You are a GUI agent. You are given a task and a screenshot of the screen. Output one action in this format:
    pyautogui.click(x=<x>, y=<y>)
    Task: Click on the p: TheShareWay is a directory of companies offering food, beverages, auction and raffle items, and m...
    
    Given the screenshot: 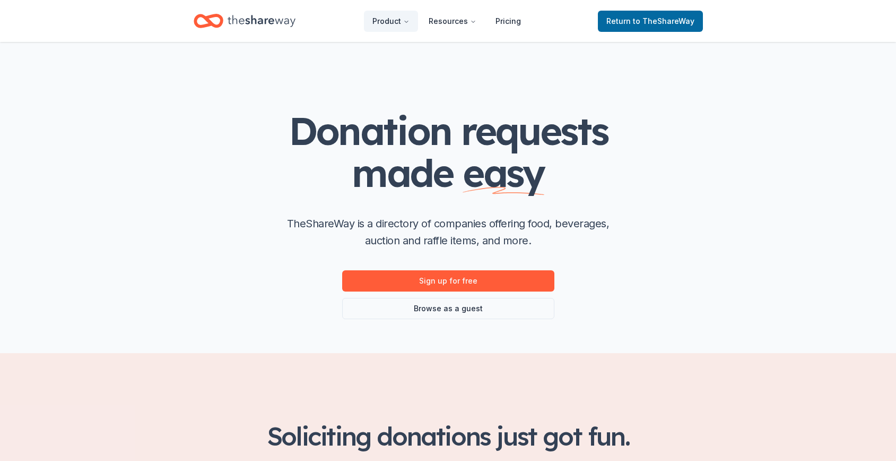 What is the action you would take?
    pyautogui.click(x=448, y=232)
    